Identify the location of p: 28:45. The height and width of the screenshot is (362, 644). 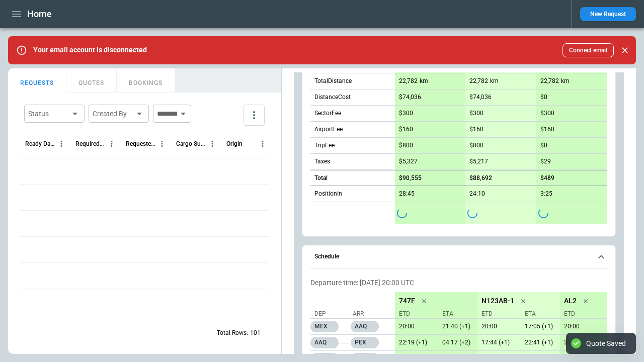
(406, 194).